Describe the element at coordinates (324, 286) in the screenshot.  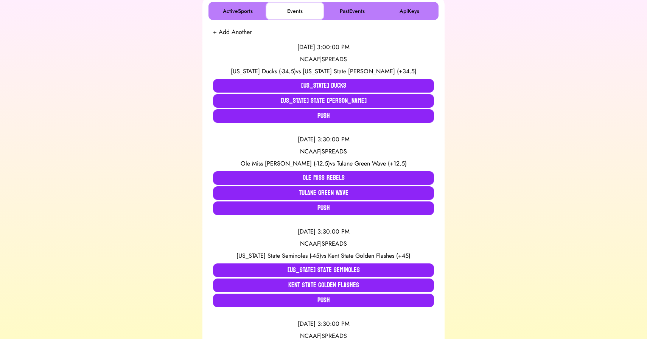
I see `button: Kent State Golden Flashes` at that location.